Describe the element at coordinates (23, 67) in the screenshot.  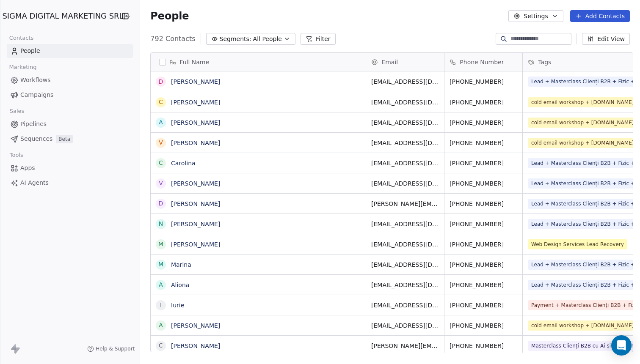
I see `span: Marketing` at that location.